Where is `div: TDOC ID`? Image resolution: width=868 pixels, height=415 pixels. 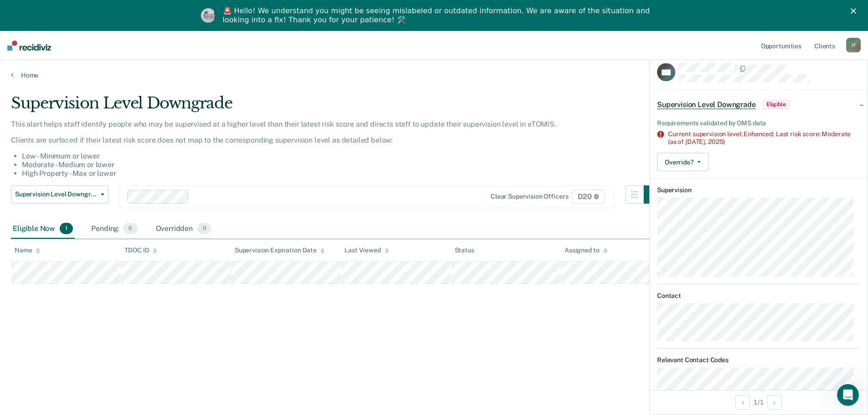
div: TDOC ID is located at coordinates (140, 250).